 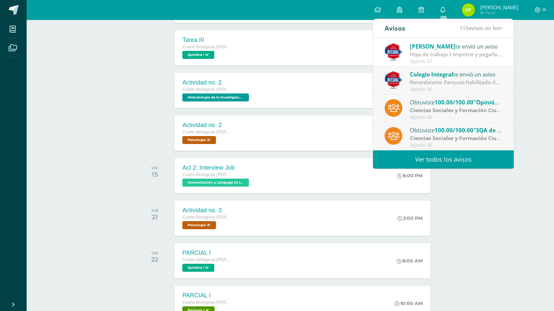 I want to click on span: avisos sin leer, so click(x=481, y=28).